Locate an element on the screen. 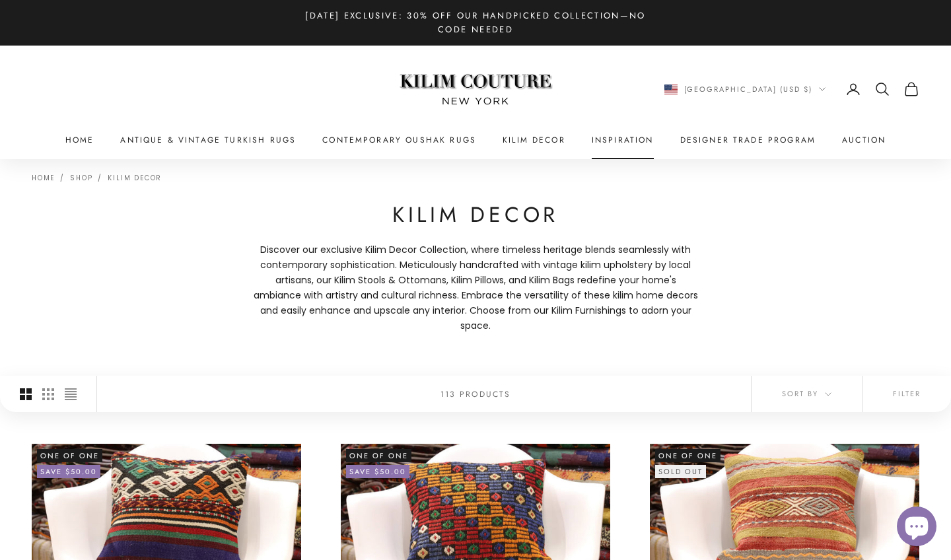 This screenshot has height=560, width=951. nav: Primary navigation is located at coordinates (476, 140).